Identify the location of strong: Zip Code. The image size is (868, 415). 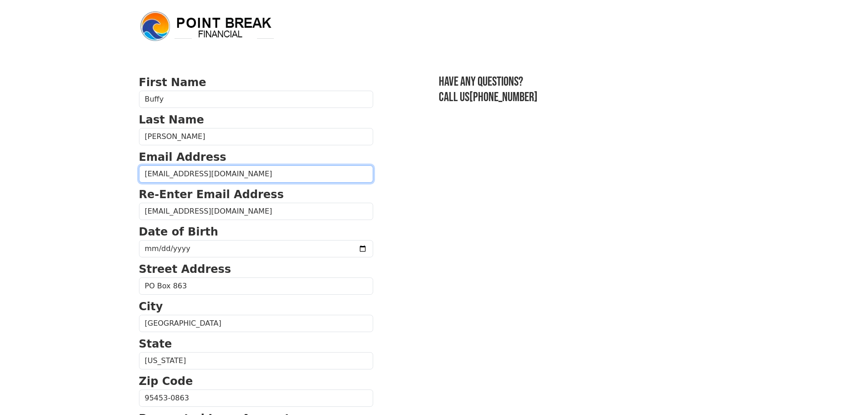
(166, 382).